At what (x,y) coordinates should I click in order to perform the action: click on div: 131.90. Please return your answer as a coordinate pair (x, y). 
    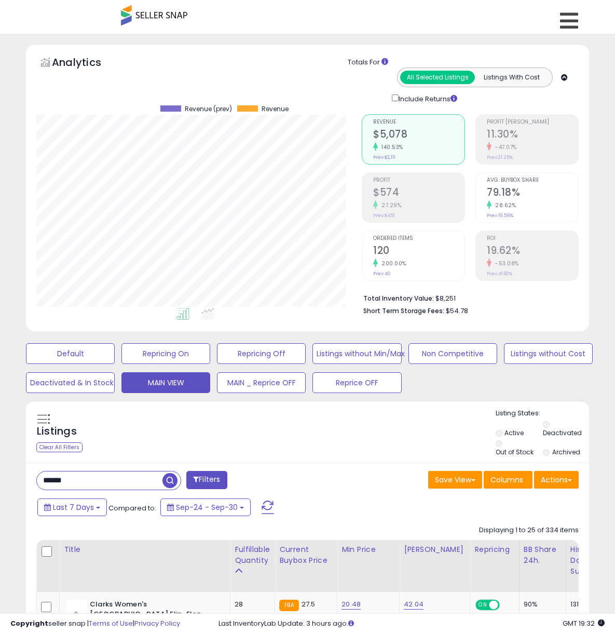
    Looking at the image, I should click on (587, 604).